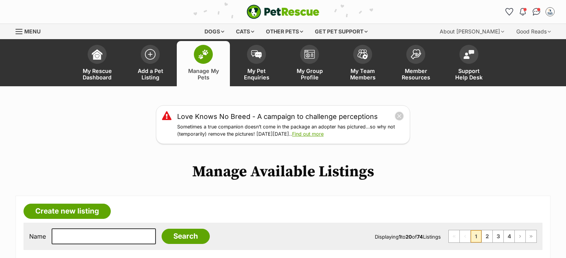 The width and height of the screenshot is (566, 258). I want to click on a: Next page, so click(520, 236).